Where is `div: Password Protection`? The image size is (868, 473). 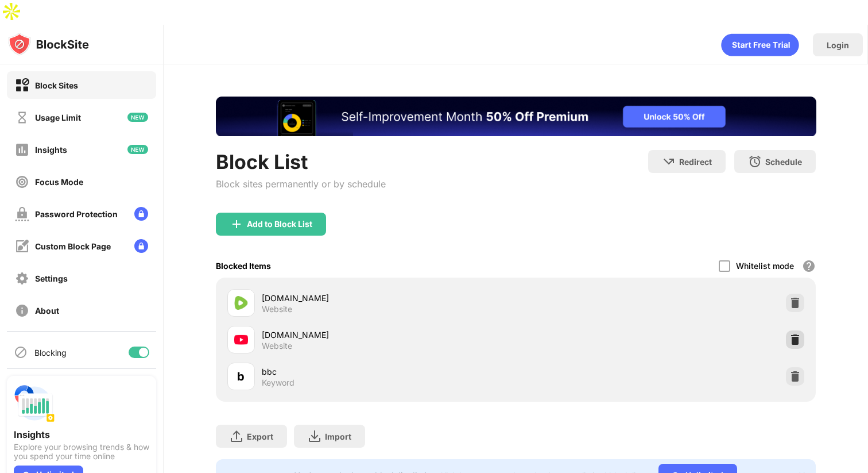
div: Password Protection is located at coordinates (77, 214).